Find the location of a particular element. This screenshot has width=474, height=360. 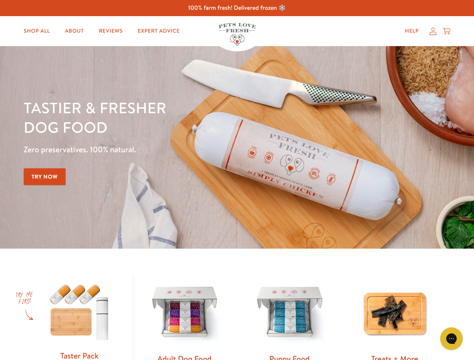

p: Zero preservatives. 100% natural. is located at coordinates (166, 150).